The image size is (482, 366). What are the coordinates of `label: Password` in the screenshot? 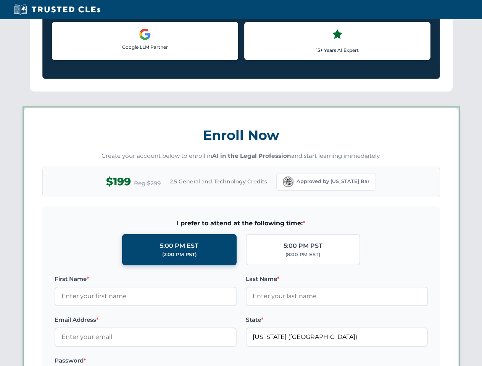 It's located at (145, 361).